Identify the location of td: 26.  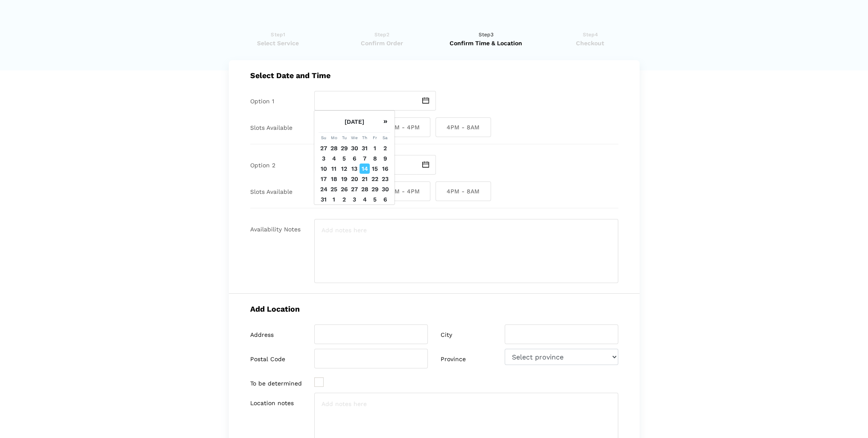
(344, 189).